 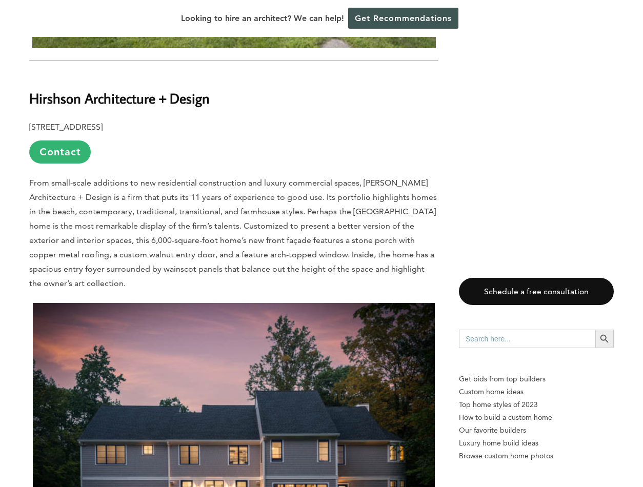 What do you see at coordinates (537, 430) in the screenshot?
I see `a: Our favorite builders` at bounding box center [537, 430].